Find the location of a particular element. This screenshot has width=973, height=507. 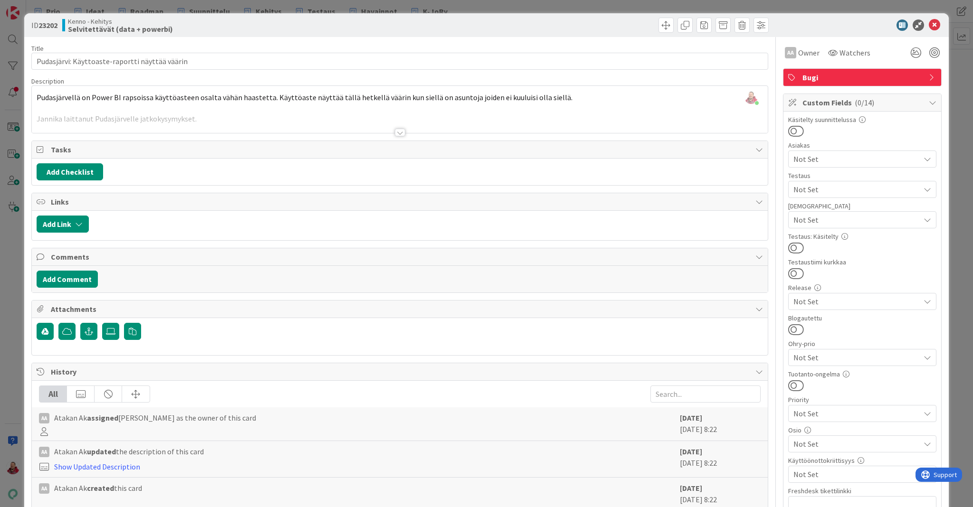

span: Watchers is located at coordinates (855, 53).